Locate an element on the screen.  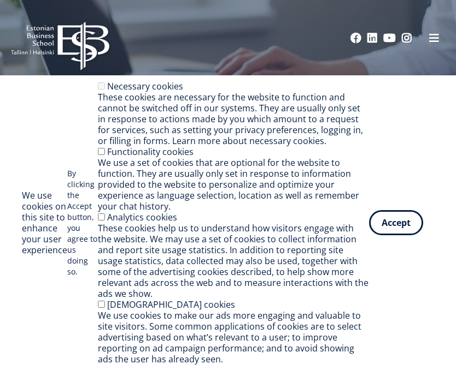
a: Linkedin is located at coordinates (372, 38).